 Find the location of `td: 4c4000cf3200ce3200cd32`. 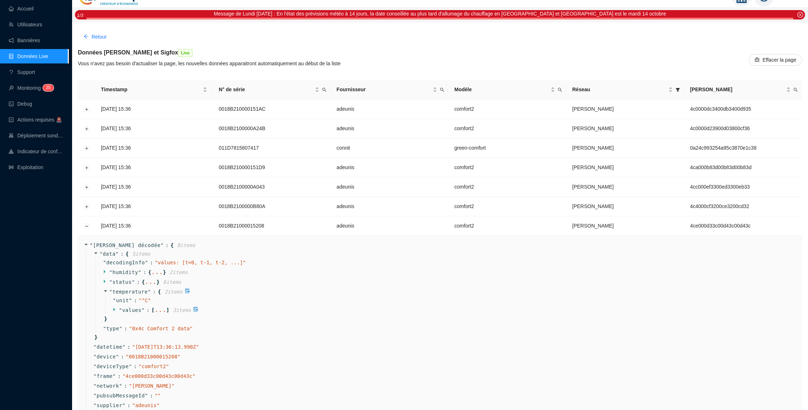

td: 4c4000cf3200ce3200cd32 is located at coordinates (743, 206).